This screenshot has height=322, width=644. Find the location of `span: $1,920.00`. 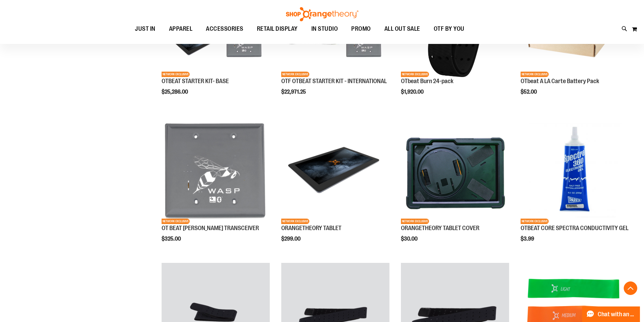

span: $1,920.00 is located at coordinates (413, 92).